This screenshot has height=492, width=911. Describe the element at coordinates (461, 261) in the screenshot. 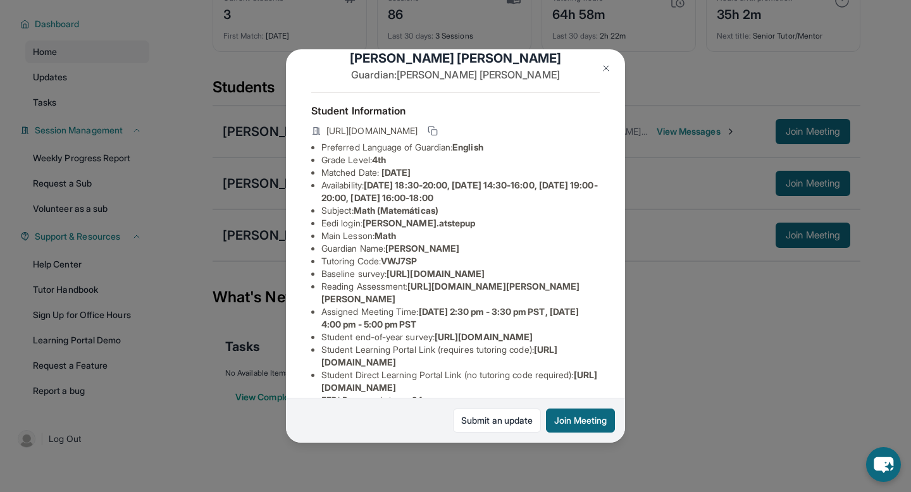

I see `li: Tutoring Code :` at that location.